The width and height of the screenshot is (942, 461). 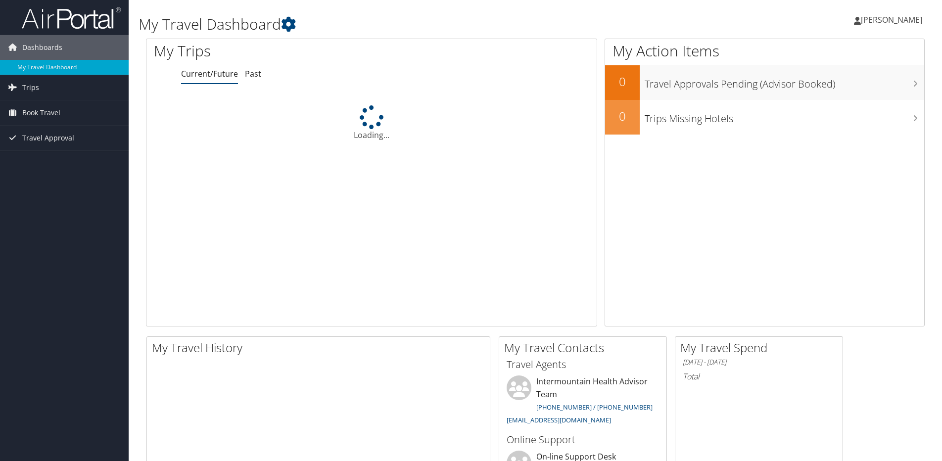 What do you see at coordinates (31, 88) in the screenshot?
I see `span: Trips` at bounding box center [31, 88].